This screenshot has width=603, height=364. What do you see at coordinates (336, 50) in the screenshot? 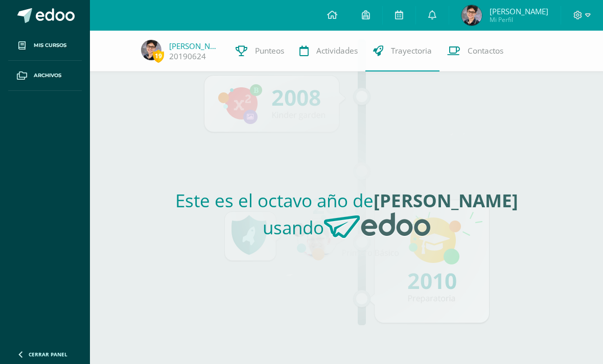
I see `span: Actividades` at bounding box center [336, 50].